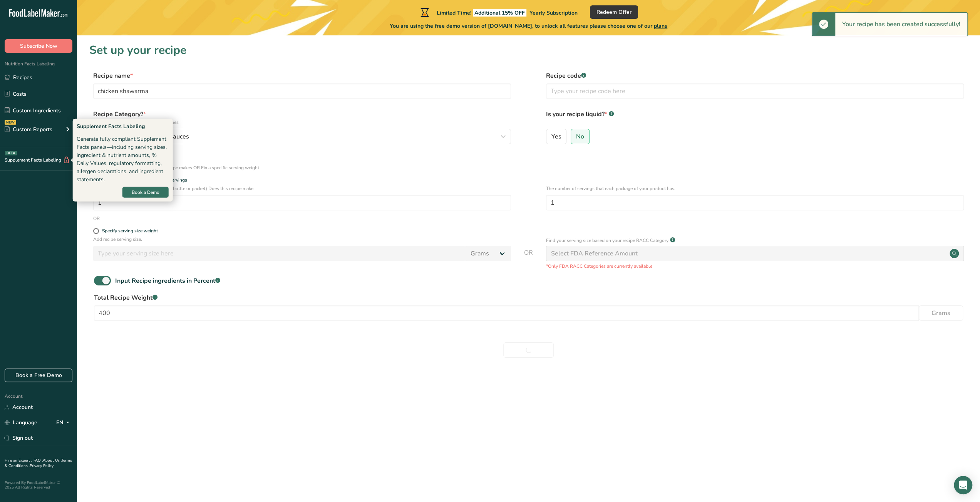 The width and height of the screenshot is (980, 502). I want to click on a: Hire an Expert ., so click(18, 460).